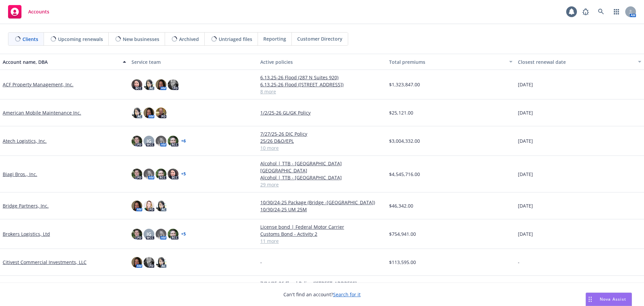  What do you see at coordinates (613, 299) in the screenshot?
I see `span: Nova Assist` at bounding box center [613, 299].